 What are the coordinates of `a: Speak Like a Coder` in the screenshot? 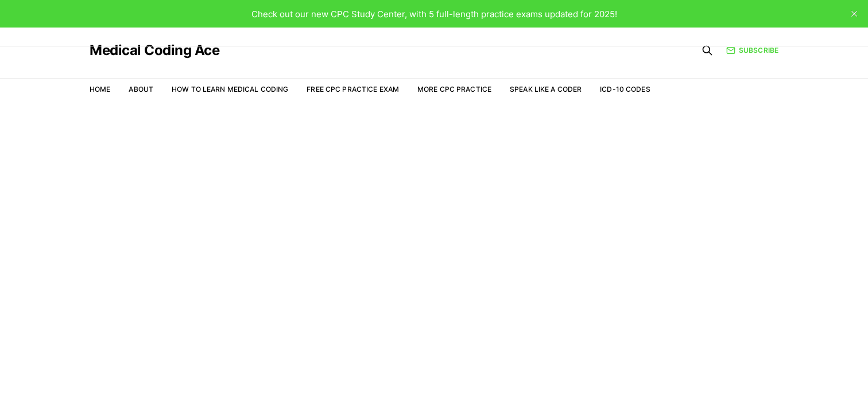 It's located at (545, 89).